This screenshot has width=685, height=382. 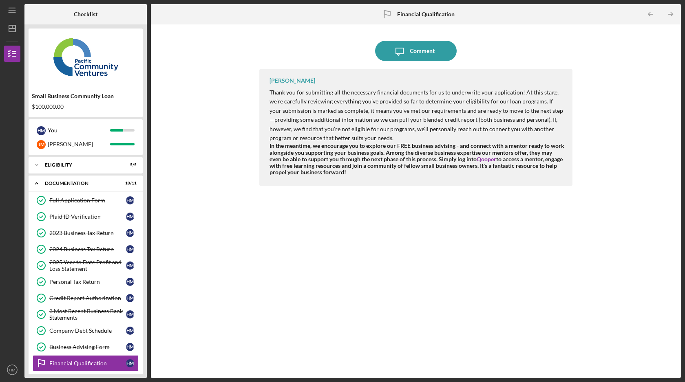 What do you see at coordinates (88, 266) in the screenshot?
I see `div: 2025 Year to Date Profit and Loss Statement` at bounding box center [88, 266].